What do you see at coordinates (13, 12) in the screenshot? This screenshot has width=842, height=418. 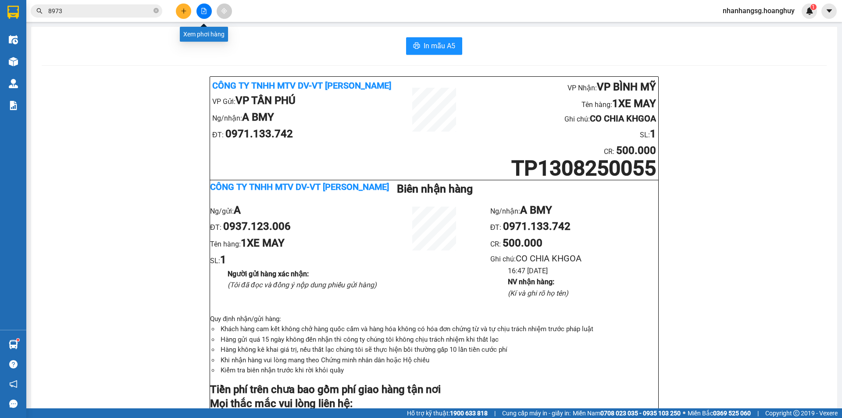 I see `img: logo-vxr` at bounding box center [13, 12].